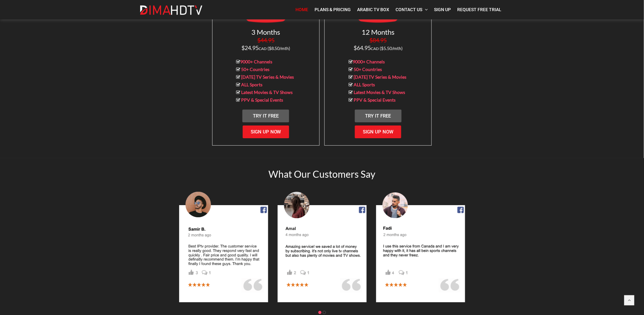 This screenshot has height=315, width=644. What do you see at coordinates (378, 40) in the screenshot?
I see `del: $84.95` at bounding box center [378, 40].